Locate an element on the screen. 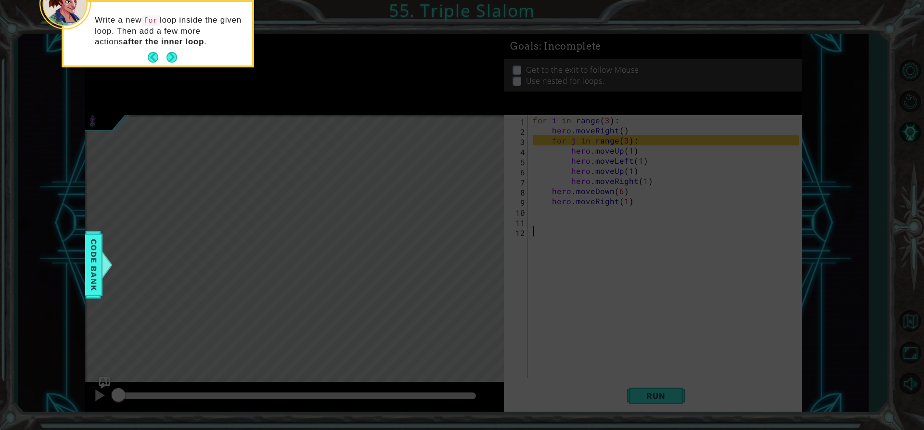 This screenshot has width=924, height=430. code: for is located at coordinates (151, 21).